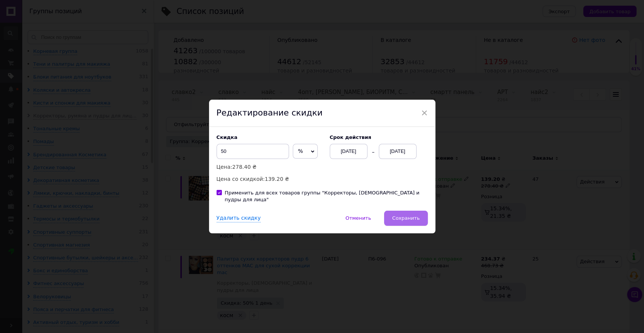 Image resolution: width=644 pixels, height=333 pixels. I want to click on span: Сохранить, so click(406, 218).